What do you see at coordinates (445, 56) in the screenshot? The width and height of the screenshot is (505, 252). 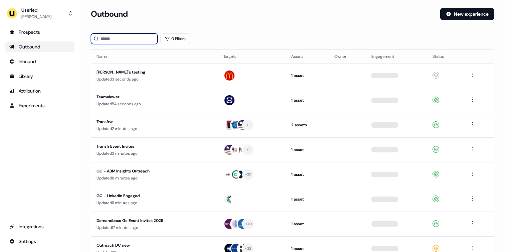 I see `th: Status` at bounding box center [445, 56].